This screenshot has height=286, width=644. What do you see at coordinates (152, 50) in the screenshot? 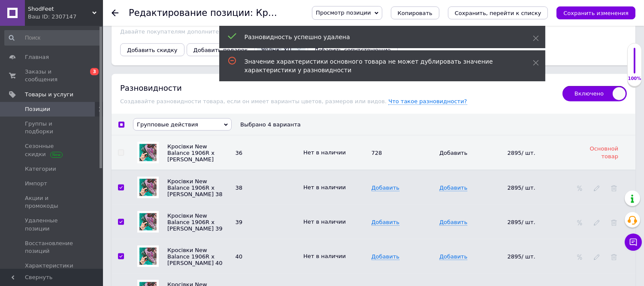
I see `span: Добавить скидку` at bounding box center [152, 50].